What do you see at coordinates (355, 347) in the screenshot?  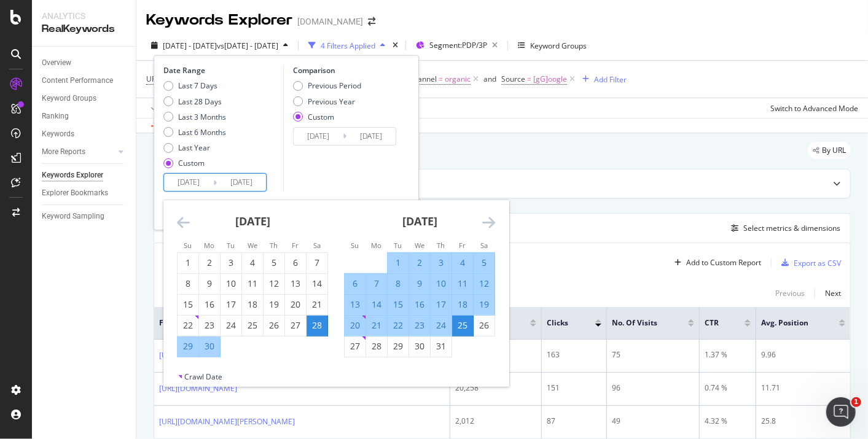 I see `td: Choose Sunday, July 27, 2025 as your check-out date. It’s available.` at bounding box center [355, 347].